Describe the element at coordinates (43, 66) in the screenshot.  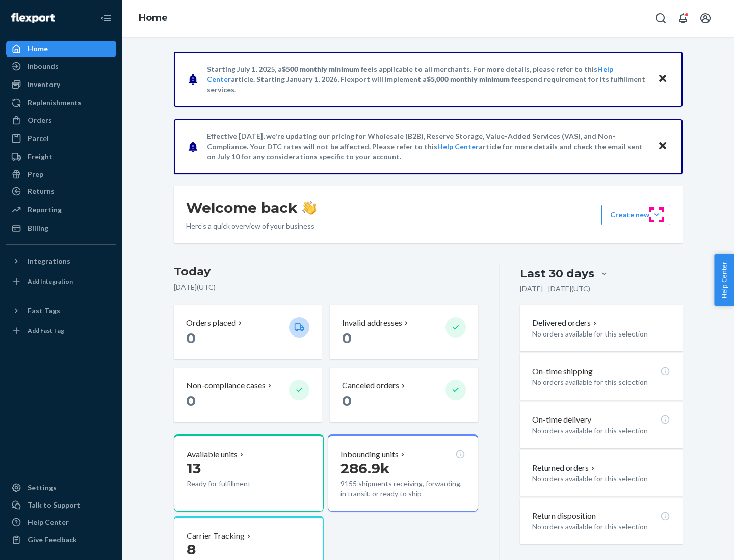
I see `div: Inbounds` at that location.